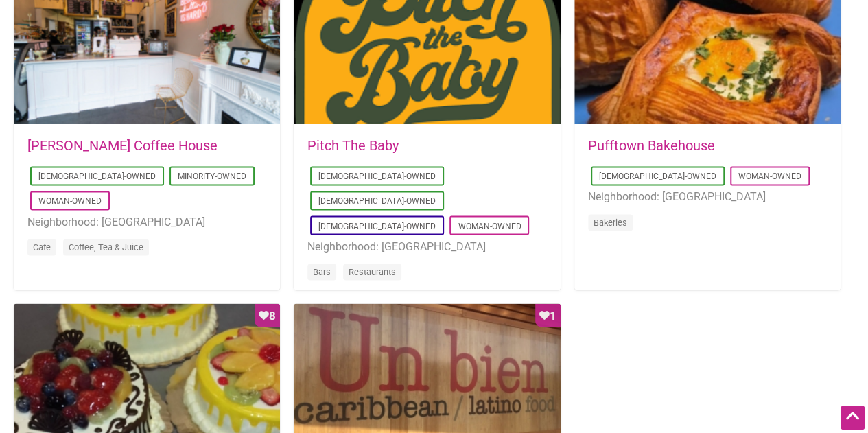 The height and width of the screenshot is (433, 868). Describe the element at coordinates (106, 246) in the screenshot. I see `a: Coffee, Tea & Juice` at that location.